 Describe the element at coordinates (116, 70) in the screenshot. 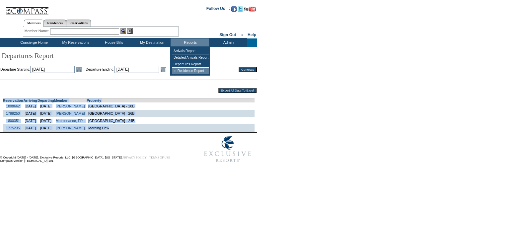

I see `td: Departure Starting: Departure Ending:` at that location.